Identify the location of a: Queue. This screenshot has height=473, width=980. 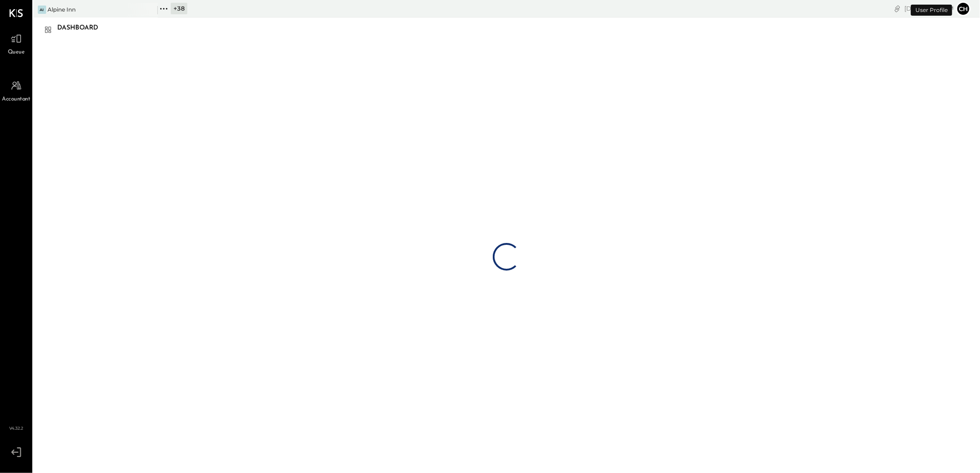
(16, 43).